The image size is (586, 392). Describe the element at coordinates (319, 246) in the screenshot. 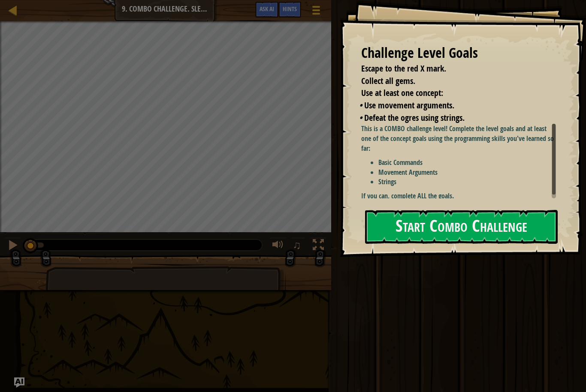

I see `button: Toggle fullscreen` at that location.